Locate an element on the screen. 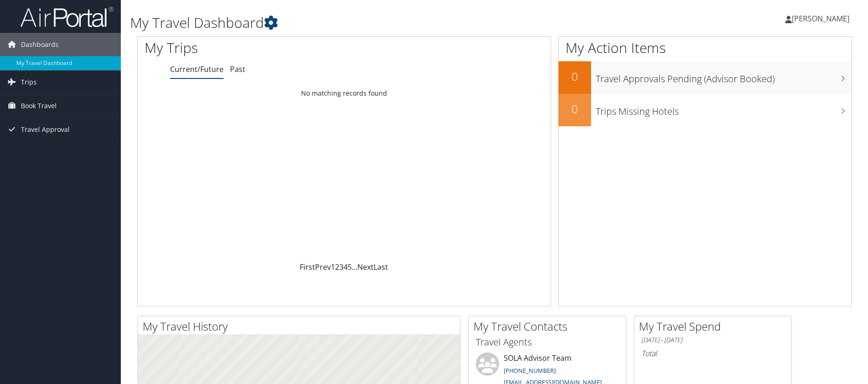 The image size is (868, 384). span: Dashboards is located at coordinates (39, 44).